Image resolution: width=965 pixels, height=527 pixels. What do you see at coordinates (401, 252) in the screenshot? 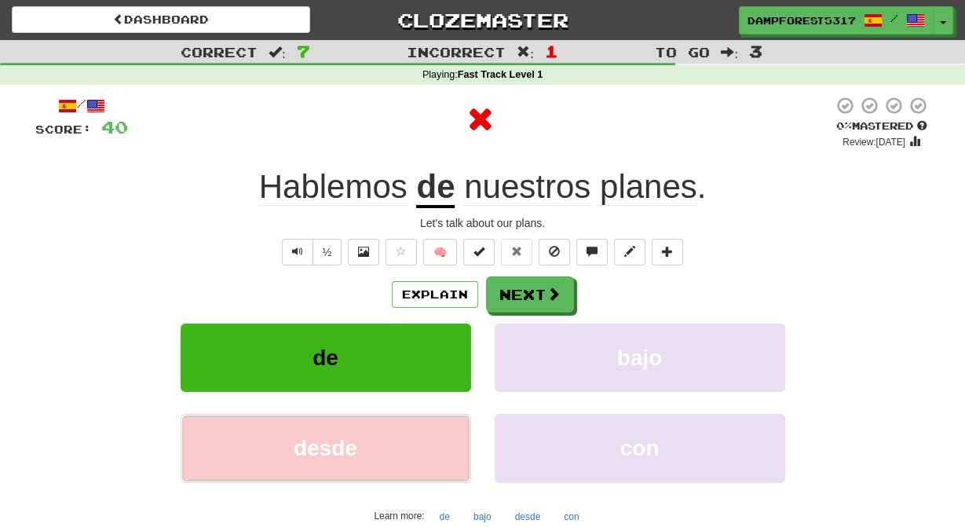
I see `button: Favorite sentence (alt+f)` at bounding box center [401, 252].